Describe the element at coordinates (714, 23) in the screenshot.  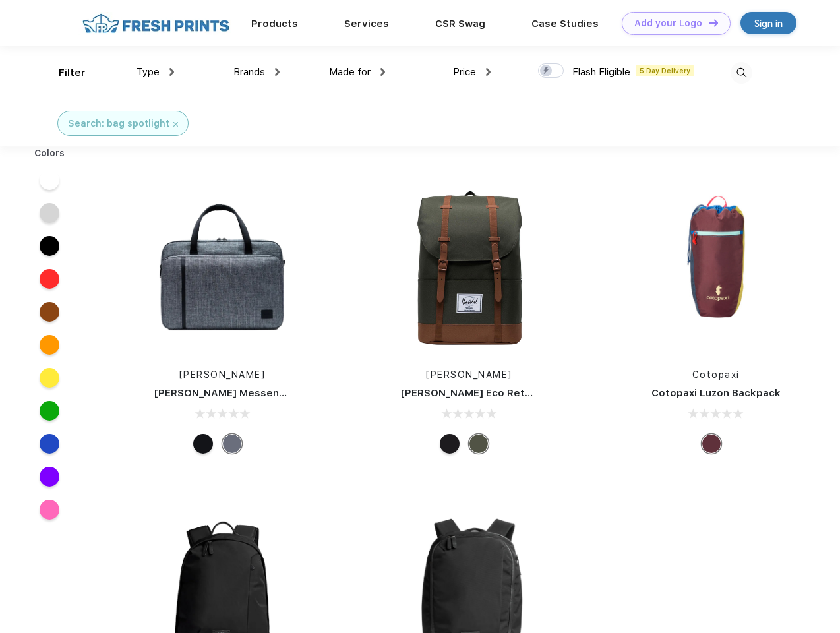
I see `img: DT` at that location.